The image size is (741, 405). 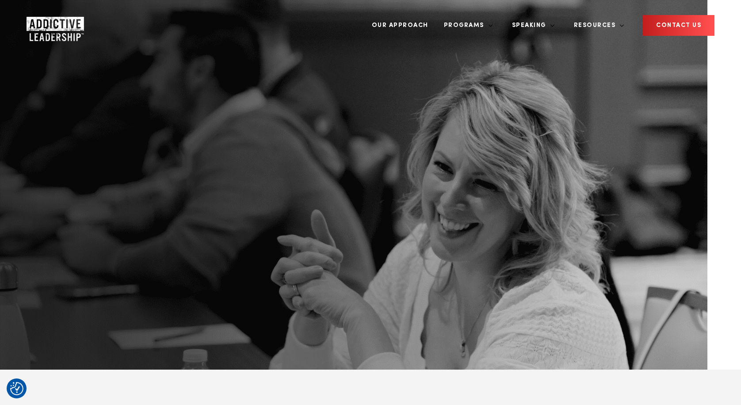 What do you see at coordinates (679, 25) in the screenshot?
I see `a: CONTACT US` at bounding box center [679, 25].